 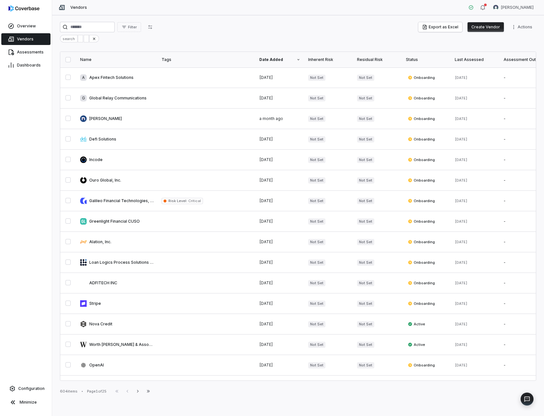 I want to click on div: Tags, so click(x=207, y=60).